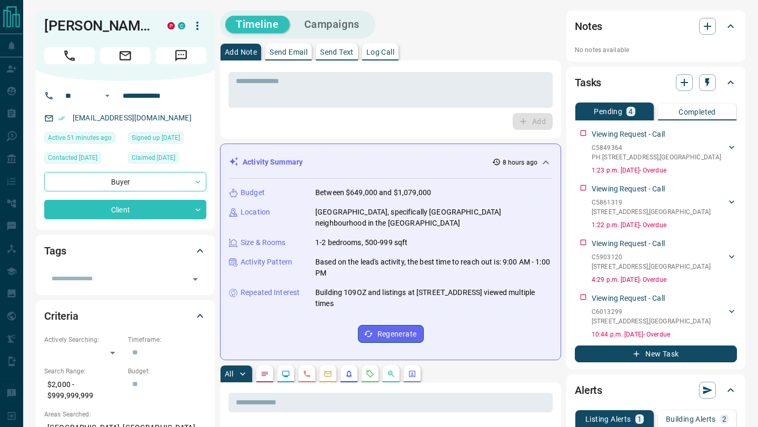 The image size is (758, 427). Describe the element at coordinates (265, 374) in the screenshot. I see `svg: Notes` at that location.